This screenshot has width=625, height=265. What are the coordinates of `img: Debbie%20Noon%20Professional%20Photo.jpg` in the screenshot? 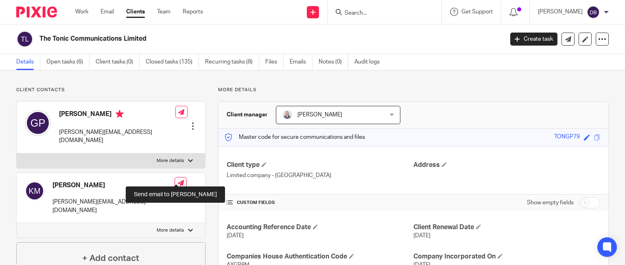 It's located at (287, 115).